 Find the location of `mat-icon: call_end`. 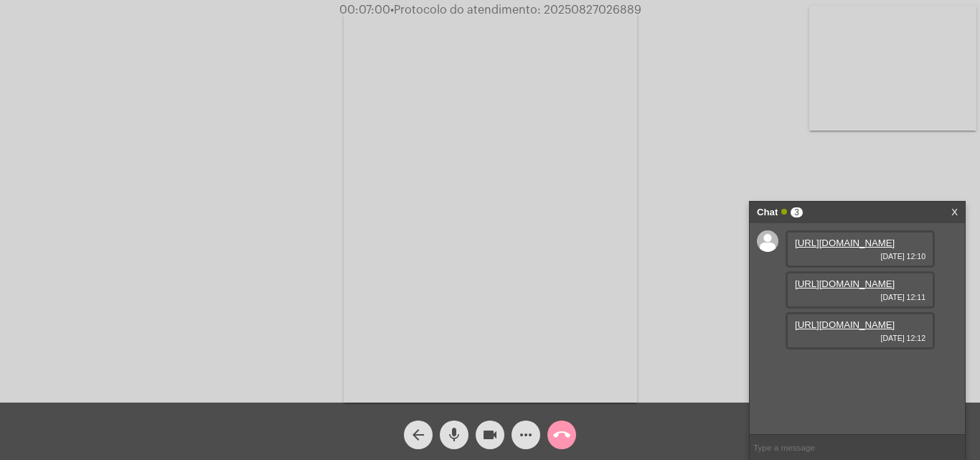

mat-icon: call_end is located at coordinates (562, 435).